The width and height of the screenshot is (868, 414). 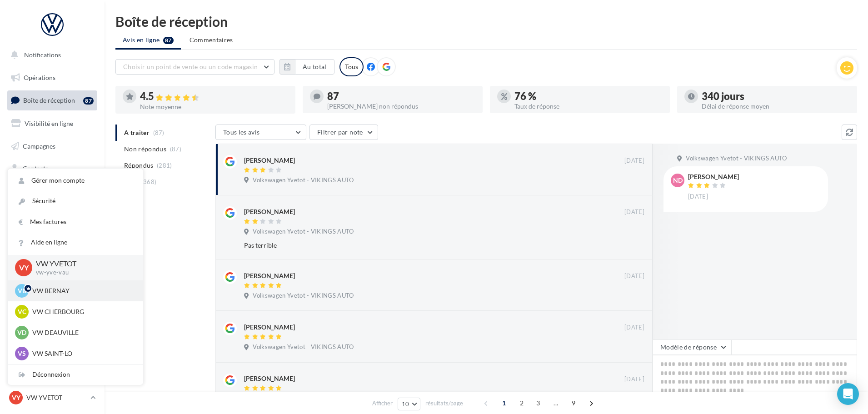 I want to click on span: Campagnes, so click(x=39, y=146).